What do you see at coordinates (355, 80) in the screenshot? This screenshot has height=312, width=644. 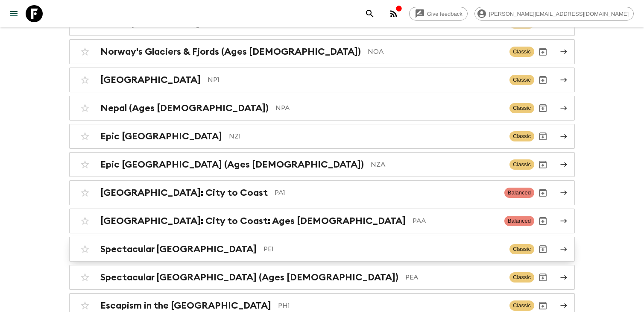 I see `p: NP1` at bounding box center [355, 80].